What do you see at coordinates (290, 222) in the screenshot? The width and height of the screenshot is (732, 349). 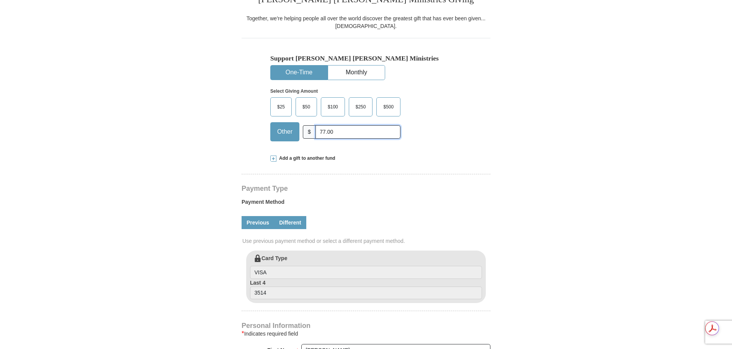 I see `a: Different` at bounding box center [290, 222].